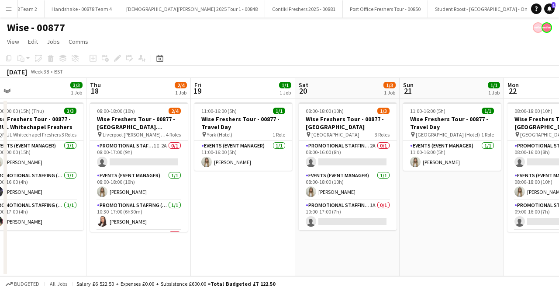  I want to click on div: Salary £6 522.50 + Expenses £0.00 + Subsistence £600.00 =, so click(176, 283).